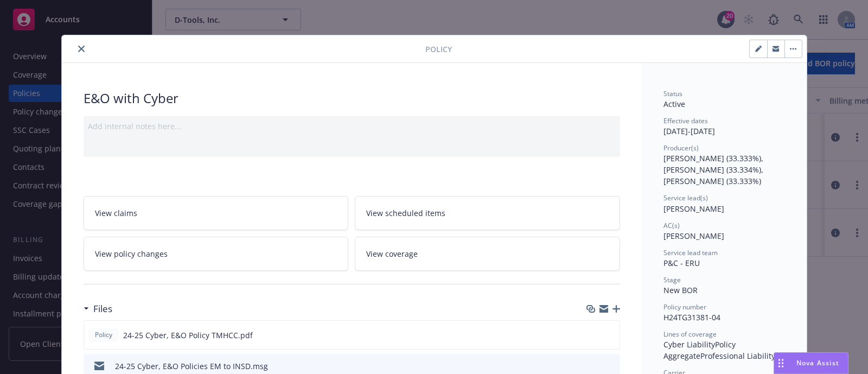  Describe the element at coordinates (487, 213) in the screenshot. I see `a: View scheduled items` at that location.